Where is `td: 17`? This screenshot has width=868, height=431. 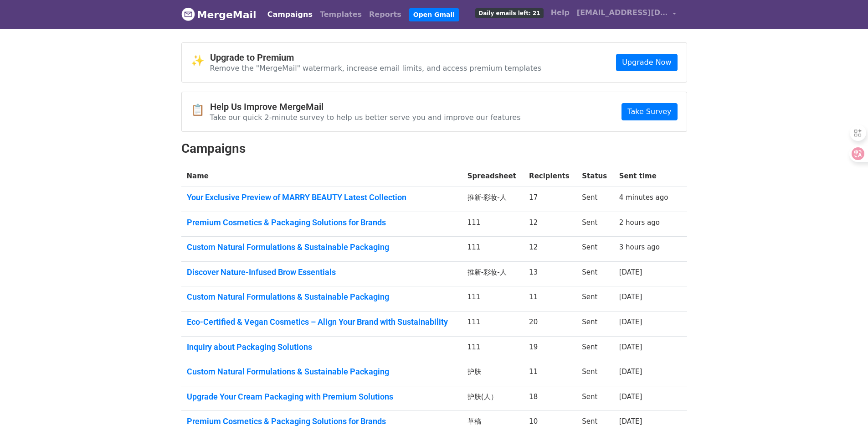 td: 17 is located at coordinates (550, 199).